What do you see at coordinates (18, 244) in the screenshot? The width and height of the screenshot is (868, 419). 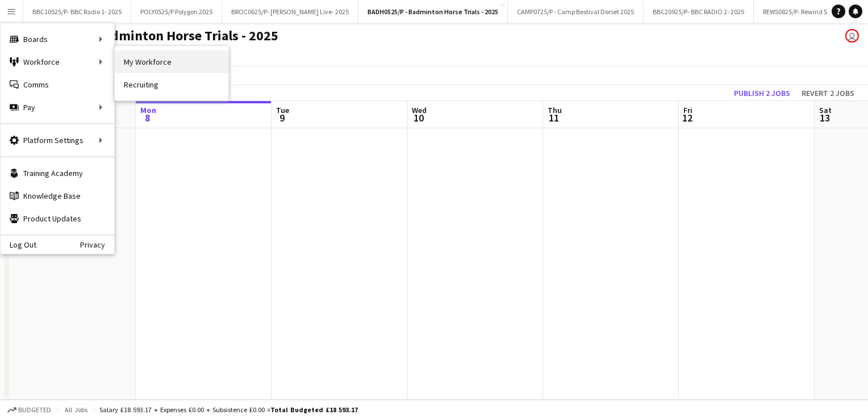 I see `a: Log Out` at bounding box center [18, 244].